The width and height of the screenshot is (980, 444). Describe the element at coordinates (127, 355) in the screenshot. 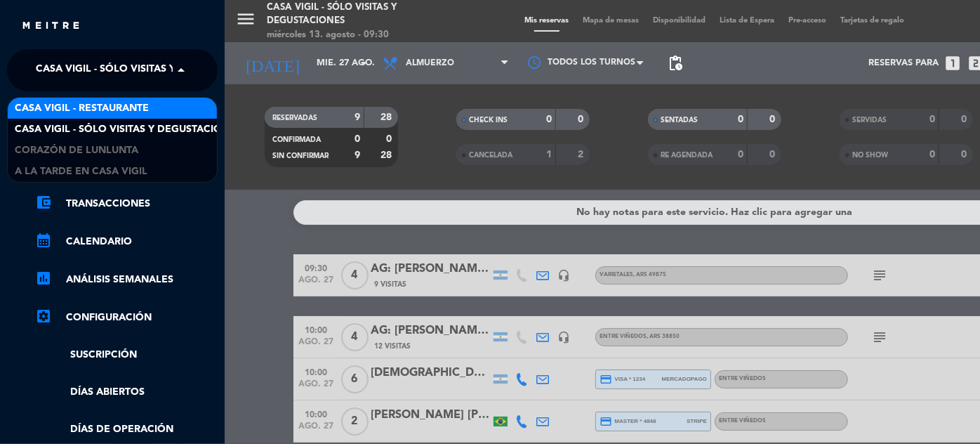

I see `a: Suscripción` at that location.